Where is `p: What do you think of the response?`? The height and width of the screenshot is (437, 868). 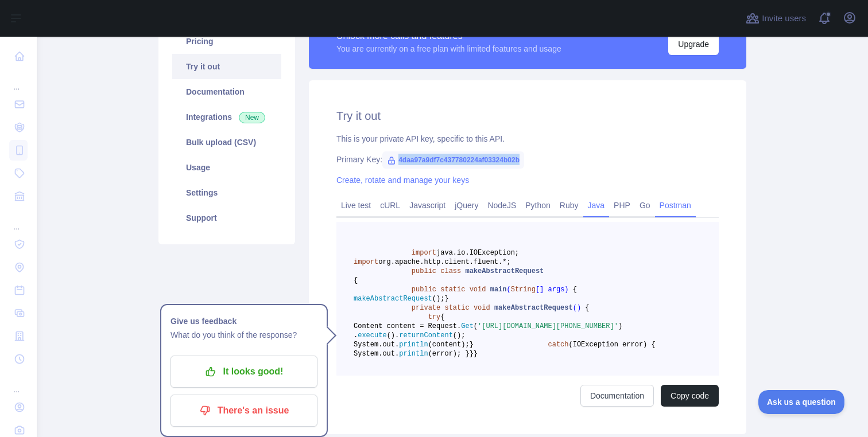 p: What do you think of the response? is located at coordinates (244, 335).